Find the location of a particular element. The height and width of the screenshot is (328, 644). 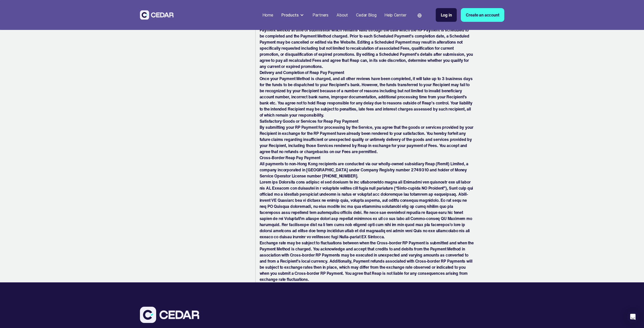

p: By submitting your RP Payment for processing by the Service, you agree that the goods or services... is located at coordinates (367, 139).